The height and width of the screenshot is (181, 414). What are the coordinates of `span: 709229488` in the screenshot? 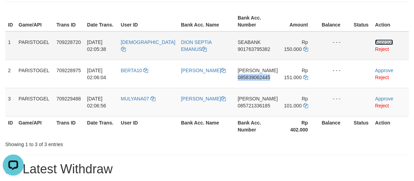 It's located at (69, 99).